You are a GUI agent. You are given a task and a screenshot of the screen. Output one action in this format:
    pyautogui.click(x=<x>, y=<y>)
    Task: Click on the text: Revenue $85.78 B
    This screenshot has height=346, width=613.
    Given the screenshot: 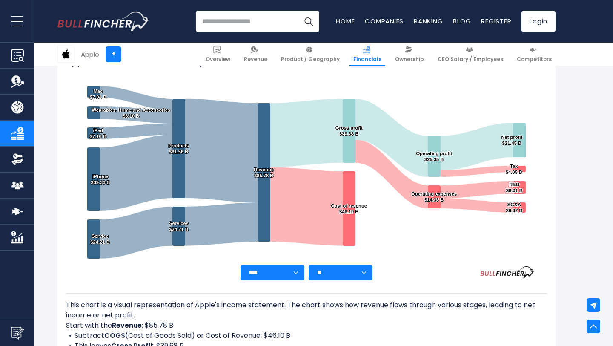 What is the action you would take?
    pyautogui.click(x=264, y=172)
    